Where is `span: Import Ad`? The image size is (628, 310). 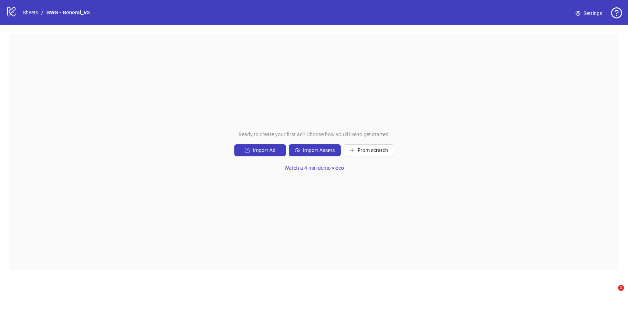
span: Import Ad is located at coordinates (264, 150).